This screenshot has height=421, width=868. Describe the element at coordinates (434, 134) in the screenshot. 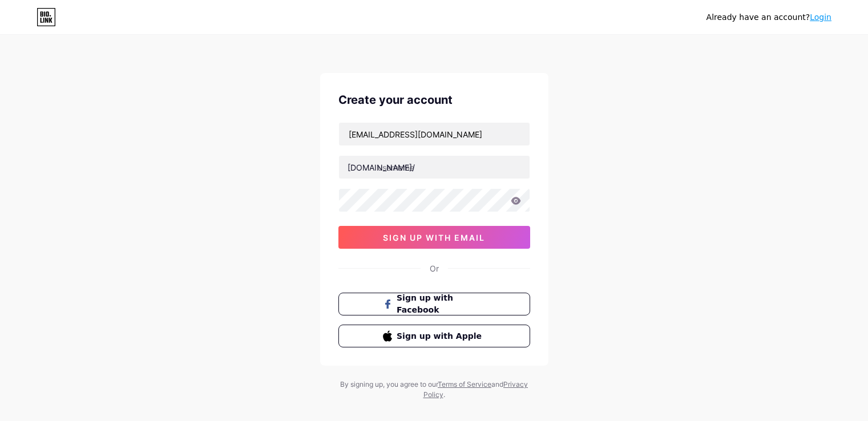

I see `input: Email` at that location.